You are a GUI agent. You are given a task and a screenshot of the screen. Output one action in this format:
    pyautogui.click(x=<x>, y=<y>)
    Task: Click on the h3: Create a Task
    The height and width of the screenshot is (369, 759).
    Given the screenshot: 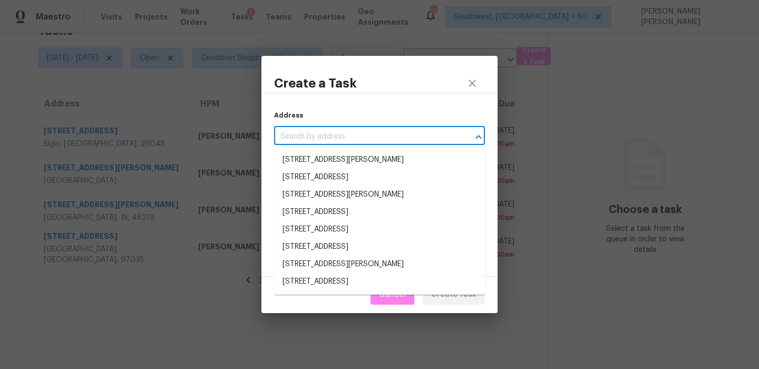 What is the action you would take?
    pyautogui.click(x=315, y=83)
    